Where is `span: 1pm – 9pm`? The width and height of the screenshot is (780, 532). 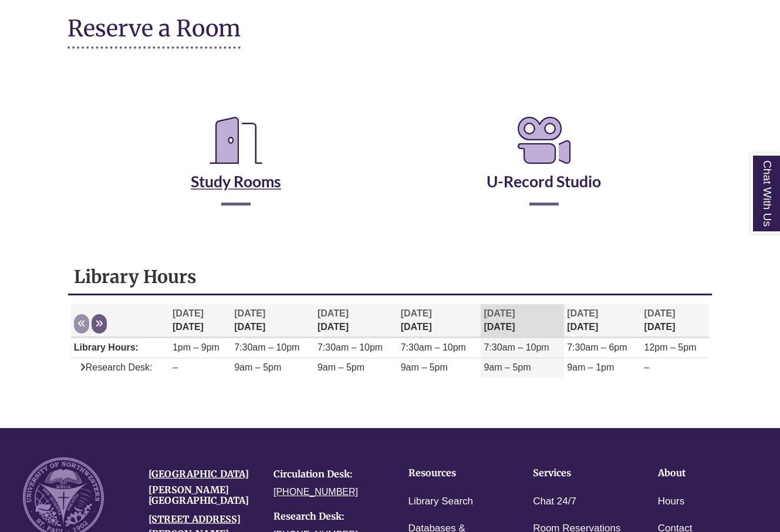 span: 1pm – 9pm is located at coordinates (196, 347).